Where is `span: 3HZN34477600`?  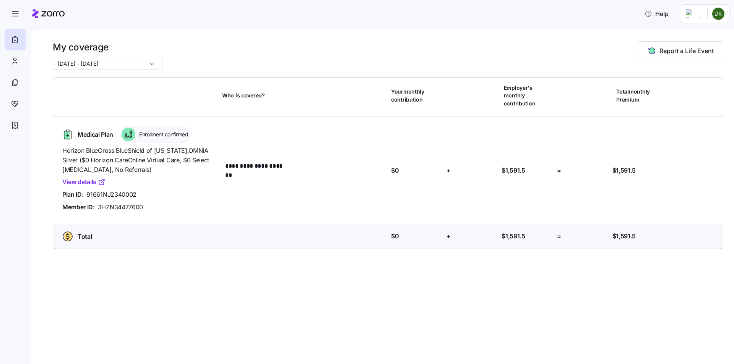
span: 3HZN34477600 is located at coordinates (120, 207).